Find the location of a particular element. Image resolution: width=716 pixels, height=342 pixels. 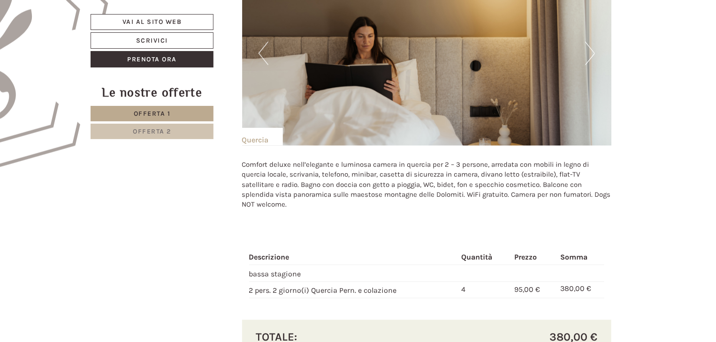

small: 15:24 is located at coordinates (81, 49).